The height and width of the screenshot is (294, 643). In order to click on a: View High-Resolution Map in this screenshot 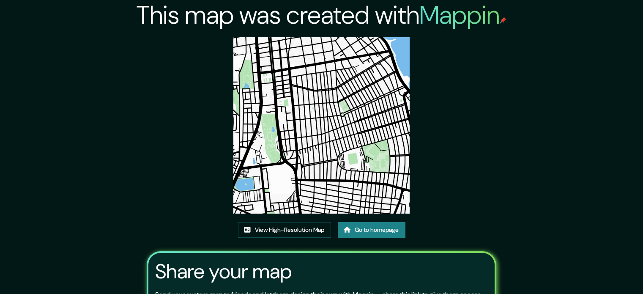, I will do `click(285, 230)`.